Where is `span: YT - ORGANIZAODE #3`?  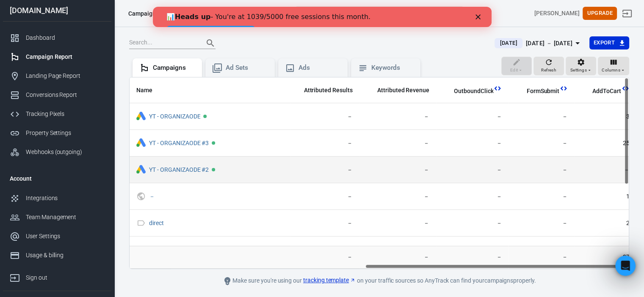
span: YT - ORGANIZAODE #3 is located at coordinates (179, 143).